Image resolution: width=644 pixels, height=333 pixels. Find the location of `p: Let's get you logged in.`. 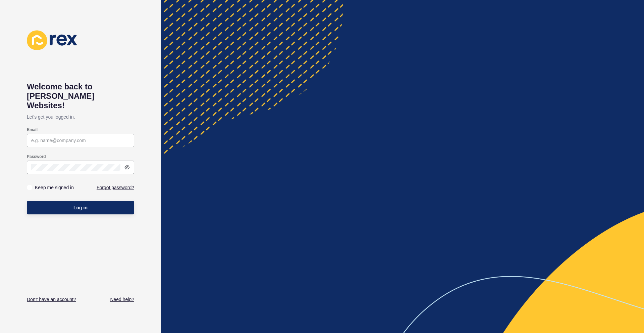

p: Let's get you logged in. is located at coordinates (81, 117).